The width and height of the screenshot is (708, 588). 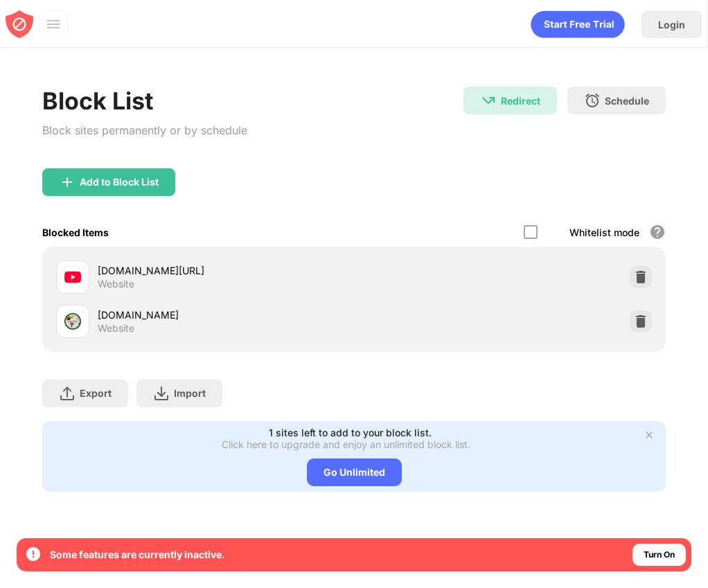 What do you see at coordinates (33, 555) in the screenshot?
I see `img: error-circle-white.svg` at bounding box center [33, 555].